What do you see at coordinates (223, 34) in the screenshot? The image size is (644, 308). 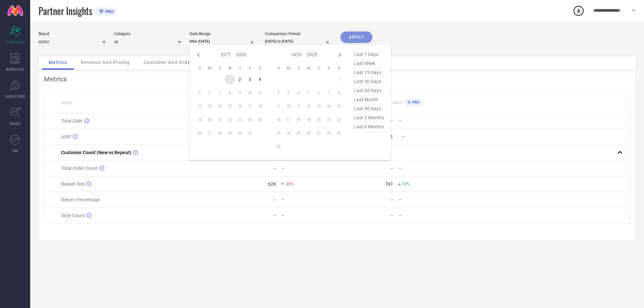 I see `div: Date Range` at bounding box center [223, 34].